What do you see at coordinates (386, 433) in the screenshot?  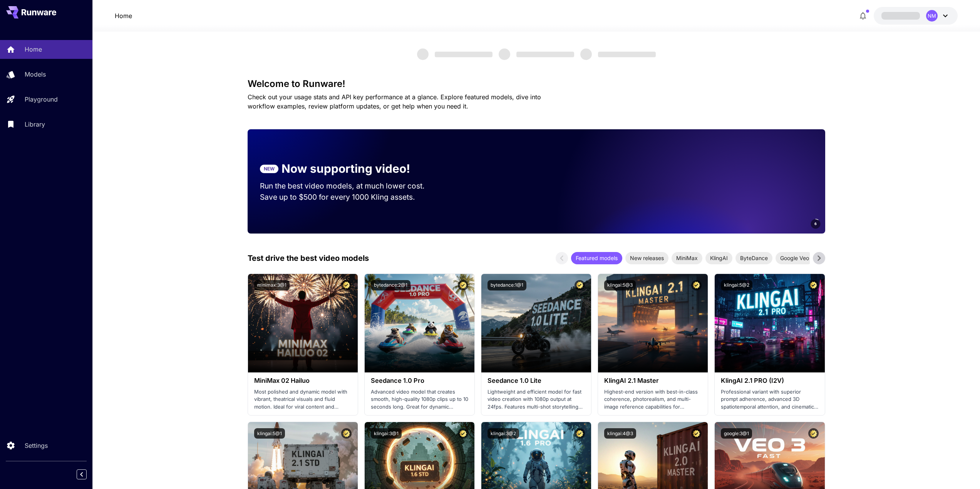 I see `button: klingai:3@1` at bounding box center [386, 433].